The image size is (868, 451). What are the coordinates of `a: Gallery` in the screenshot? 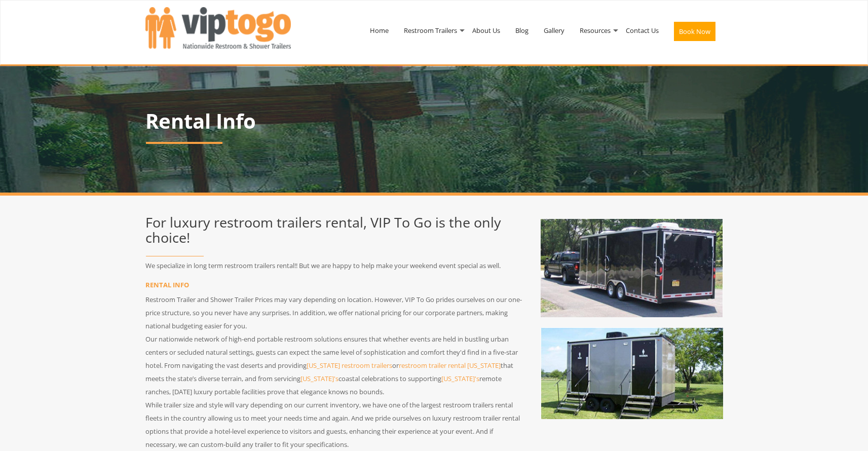 It's located at (554, 30).